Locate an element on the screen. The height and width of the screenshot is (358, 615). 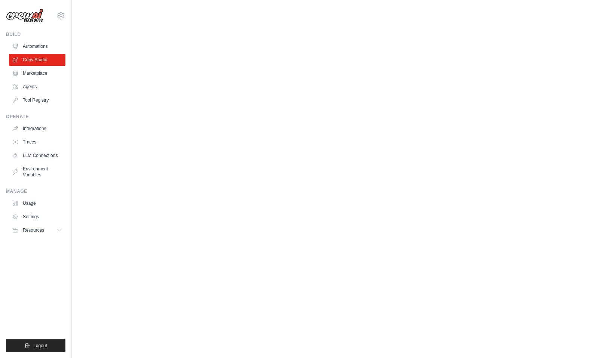
button: Logout is located at coordinates (36, 346).